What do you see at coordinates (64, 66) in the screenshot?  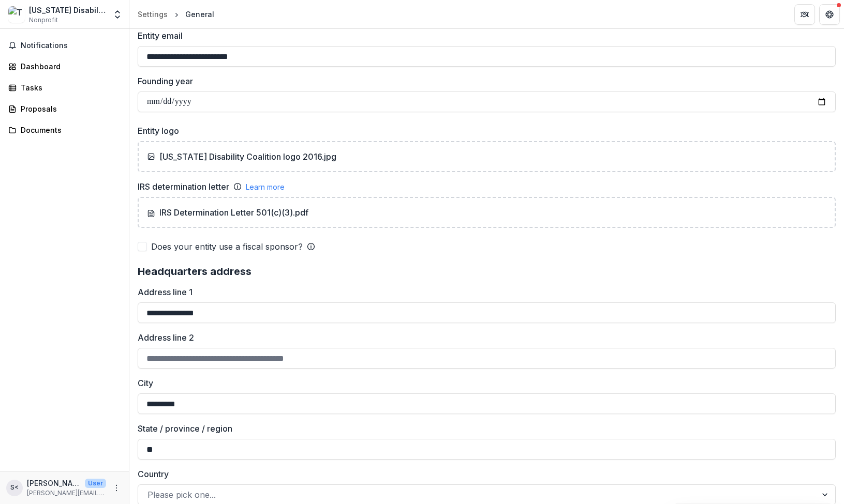 I see `a: Dashboard` at bounding box center [64, 66].